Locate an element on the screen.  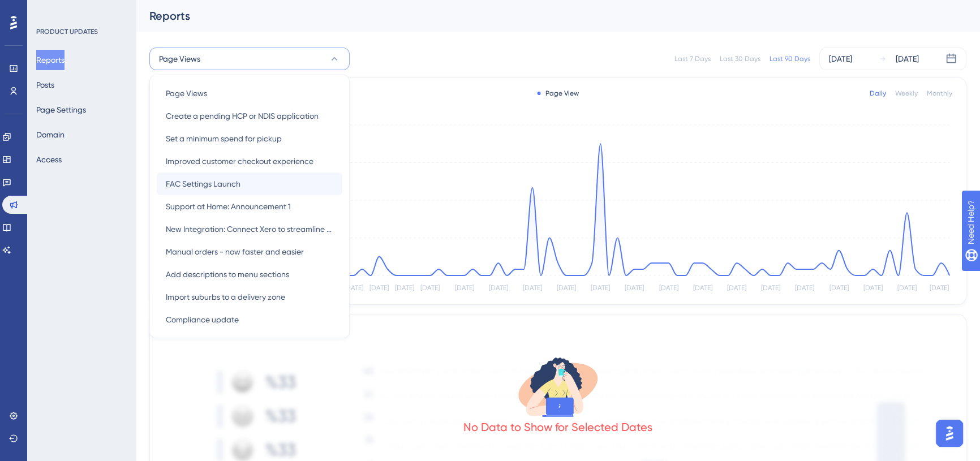
div: Last 90 Days is located at coordinates (789, 59).